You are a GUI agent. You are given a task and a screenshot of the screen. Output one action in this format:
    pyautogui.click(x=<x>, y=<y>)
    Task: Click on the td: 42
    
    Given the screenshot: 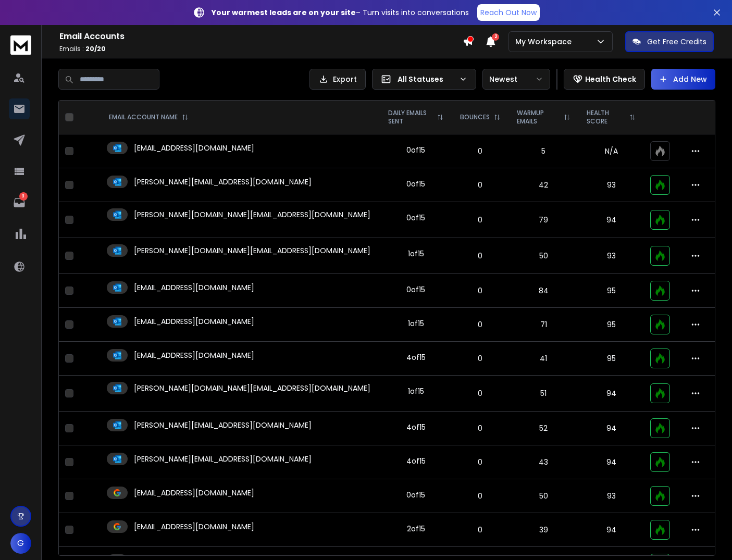 What is the action you would take?
    pyautogui.click(x=543, y=185)
    